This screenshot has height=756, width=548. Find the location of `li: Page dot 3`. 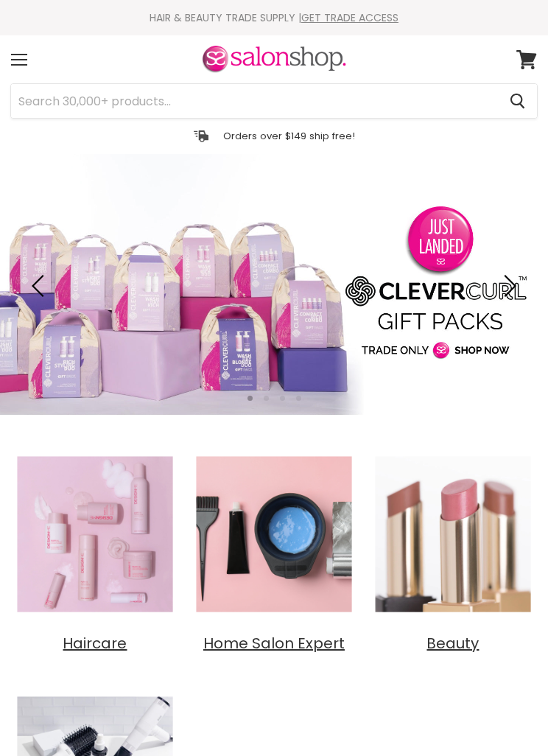

li: Page dot 3 is located at coordinates (282, 398).